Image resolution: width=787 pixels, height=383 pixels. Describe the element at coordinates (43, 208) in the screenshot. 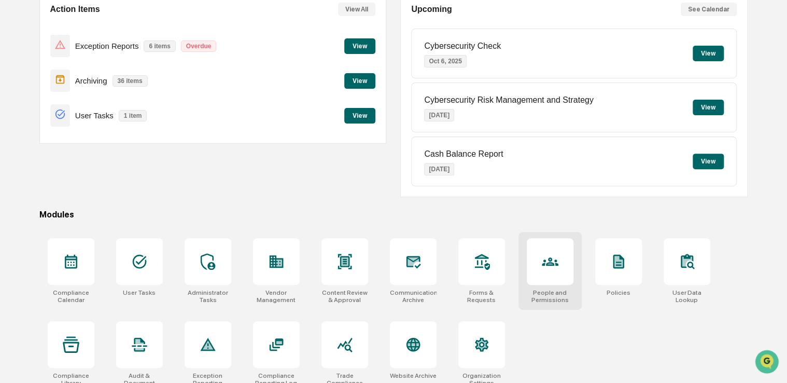

I see `span: Data Lookup` at that location.